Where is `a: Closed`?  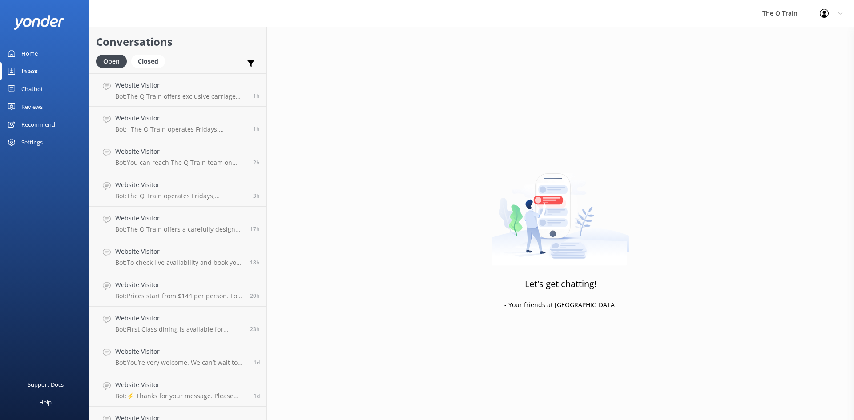 a: Closed is located at coordinates (150, 61).